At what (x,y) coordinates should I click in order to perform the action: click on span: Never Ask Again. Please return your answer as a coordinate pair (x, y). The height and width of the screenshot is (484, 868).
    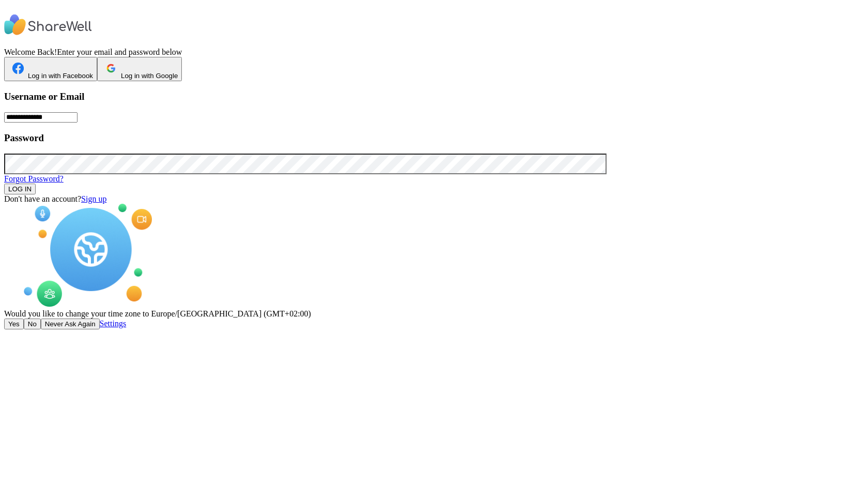
    Looking at the image, I should click on (71, 324).